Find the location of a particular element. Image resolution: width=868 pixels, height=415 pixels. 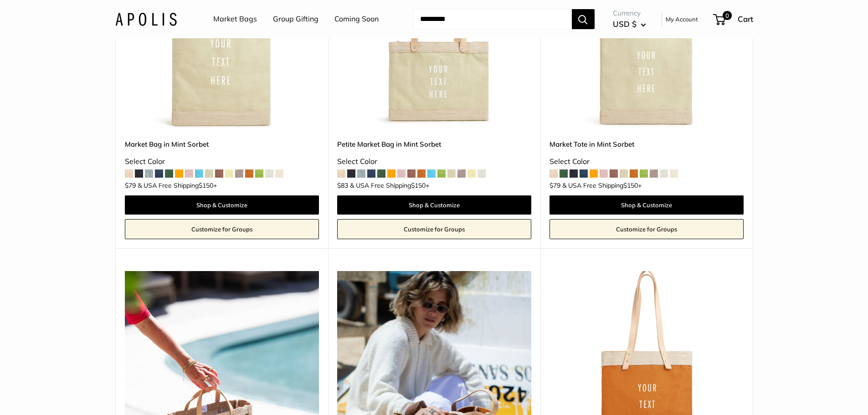

img: Apolis is located at coordinates (146, 18).